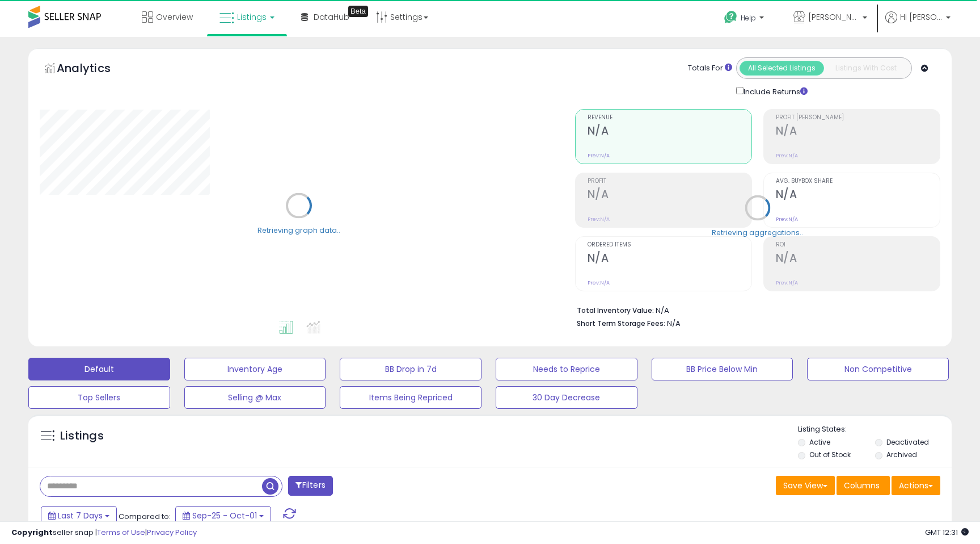 The image size is (980, 544). Describe the element at coordinates (411, 369) in the screenshot. I see `button: BB Drop in 7d` at that location.